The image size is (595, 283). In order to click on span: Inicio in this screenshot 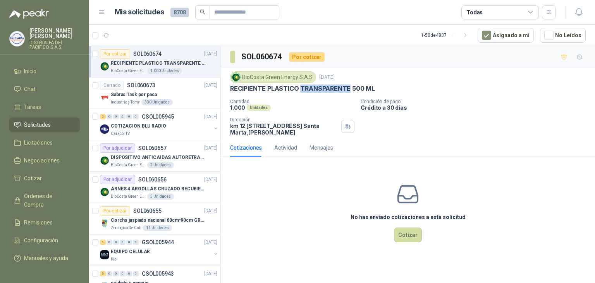, I will do `click(30, 71)`.